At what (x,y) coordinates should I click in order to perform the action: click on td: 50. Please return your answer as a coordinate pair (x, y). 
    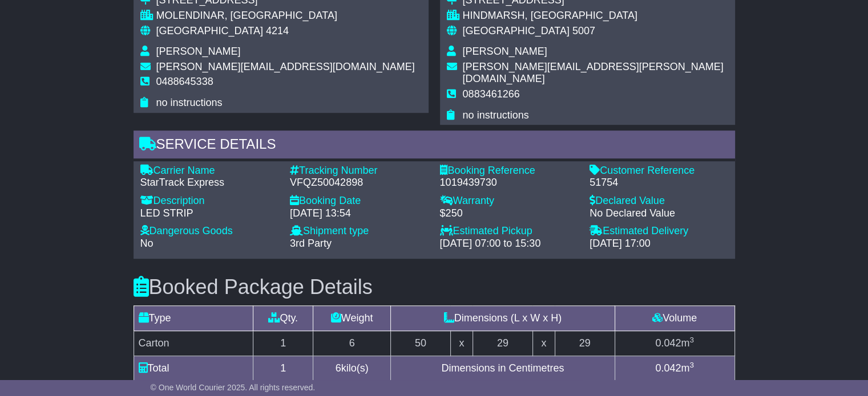
    Looking at the image, I should click on (421, 344).